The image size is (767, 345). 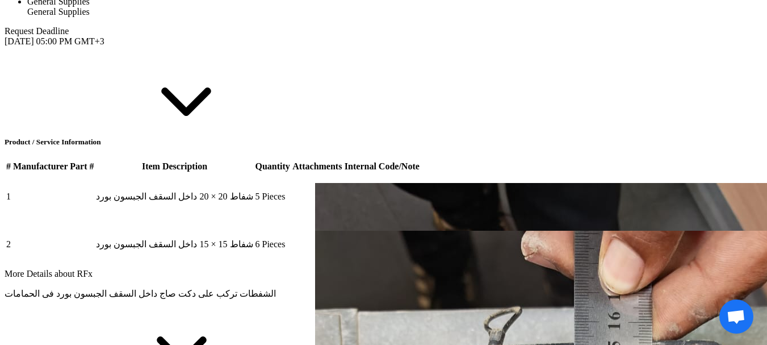 I want to click on th: Attachments, so click(x=317, y=166).